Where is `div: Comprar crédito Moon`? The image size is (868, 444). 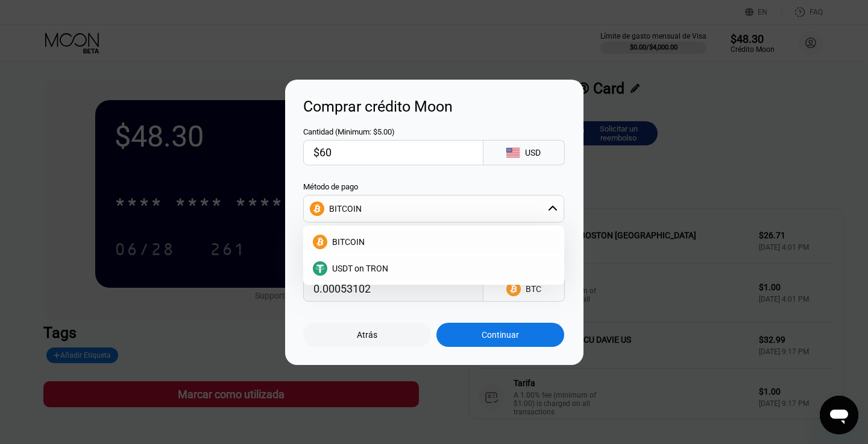 div: Comprar crédito Moon is located at coordinates (434, 106).